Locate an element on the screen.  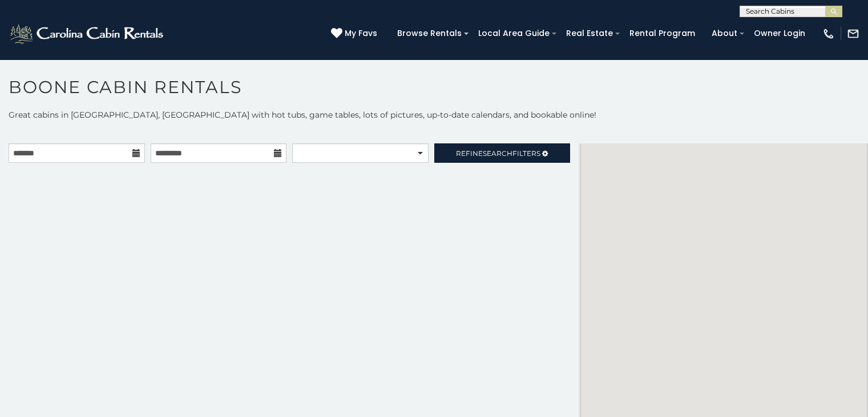
span: Refine Filters is located at coordinates (498, 153).